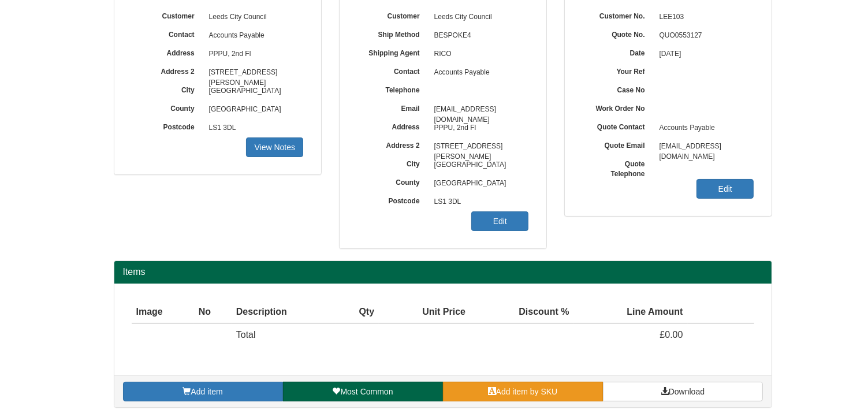  Describe the element at coordinates (704, 17) in the screenshot. I see `span: LEE103` at that location.